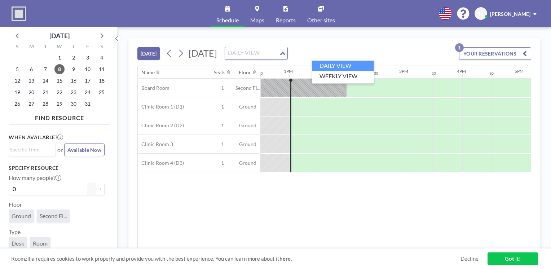 Image resolution: width=551 pixels, height=269 pixels. What do you see at coordinates (88, 58) in the screenshot?
I see `span: Friday, October 3, 2025` at bounding box center [88, 58].